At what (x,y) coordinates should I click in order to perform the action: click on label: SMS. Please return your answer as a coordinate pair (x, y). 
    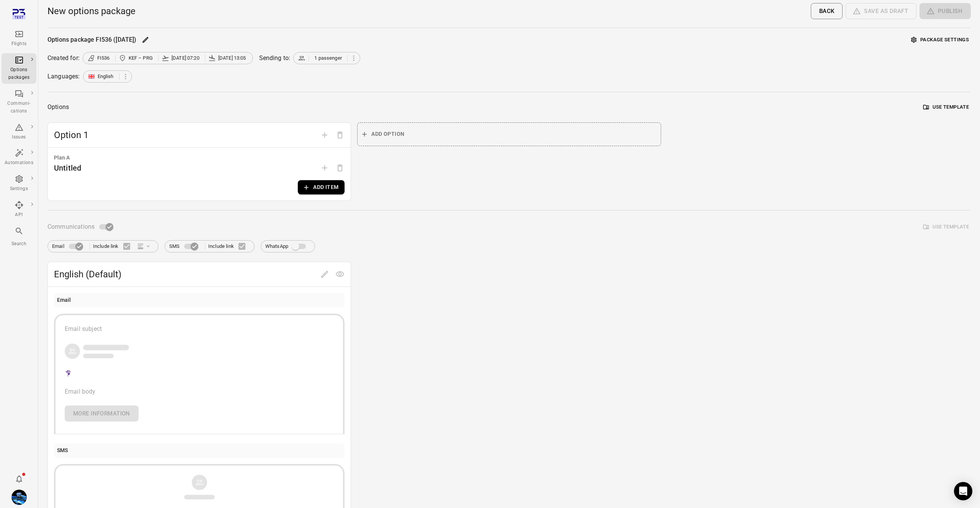
    Looking at the image, I should click on (185, 246).